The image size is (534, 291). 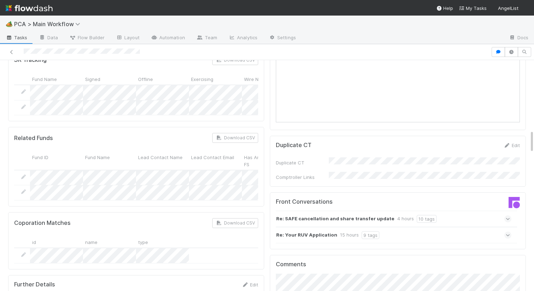 I want to click on div: Signed, so click(x=110, y=79).